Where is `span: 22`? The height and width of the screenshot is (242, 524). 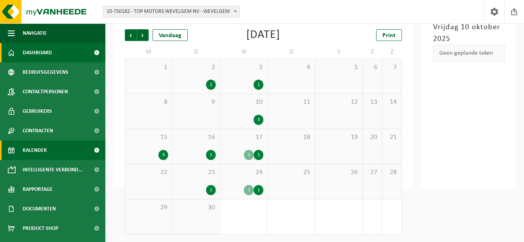
span: 22 is located at coordinates (149, 172).